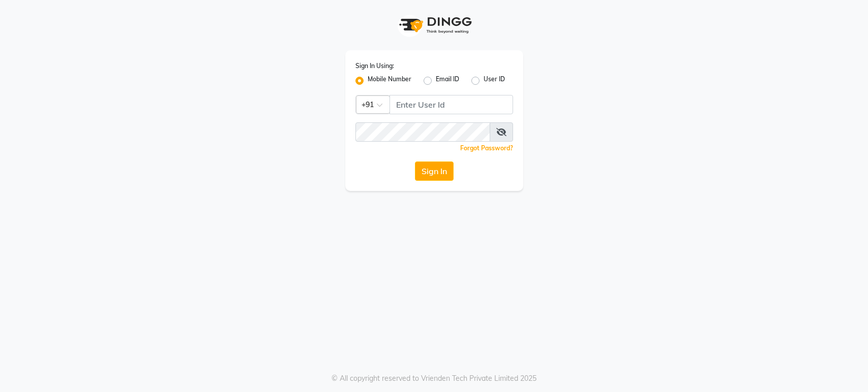  Describe the element at coordinates (434, 171) in the screenshot. I see `button: Sign In` at that location.